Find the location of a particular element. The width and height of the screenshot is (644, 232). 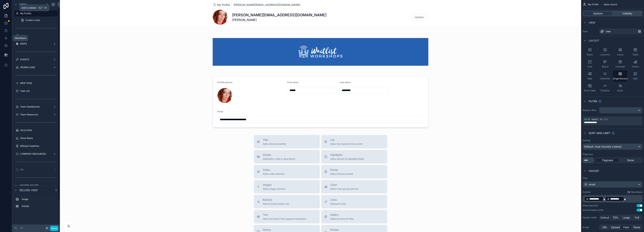

span: Single Record is located at coordinates (620, 79).